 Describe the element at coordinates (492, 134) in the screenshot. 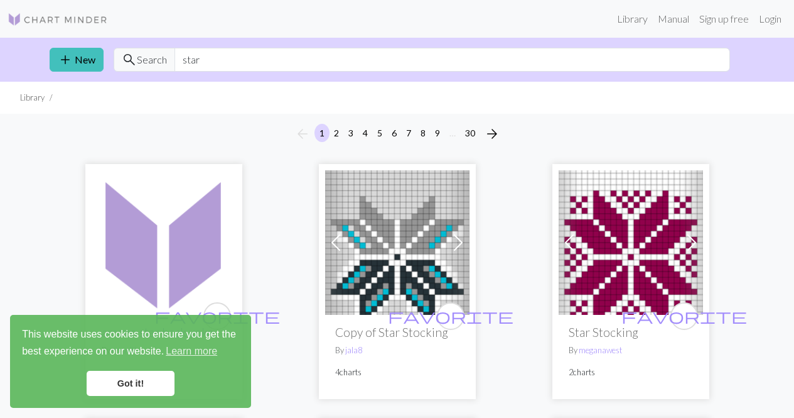

I see `i: Next` at that location.